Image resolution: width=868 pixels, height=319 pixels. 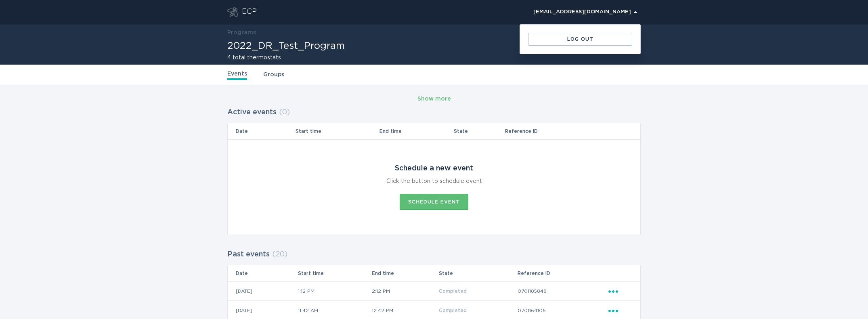 What do you see at coordinates (249, 12) in the screenshot?
I see `div: ECP` at bounding box center [249, 12].